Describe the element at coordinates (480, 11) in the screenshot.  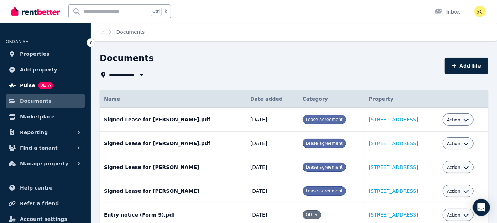
I see `img: Shane &amp; Narelle Crook` at that location.